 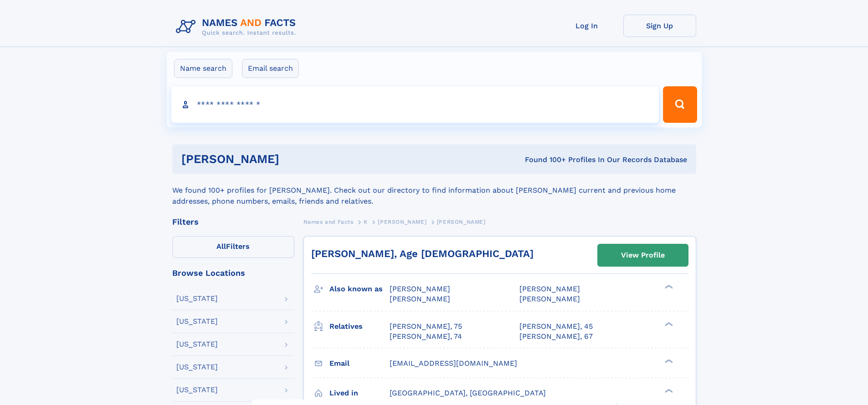 I want to click on h3: Relatives, so click(x=359, y=326).